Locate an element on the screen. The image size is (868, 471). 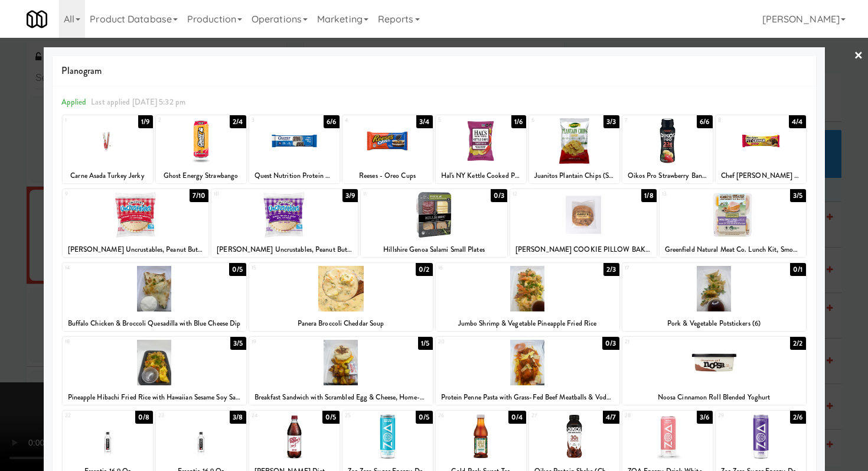
div: 4 is located at coordinates (366, 120).